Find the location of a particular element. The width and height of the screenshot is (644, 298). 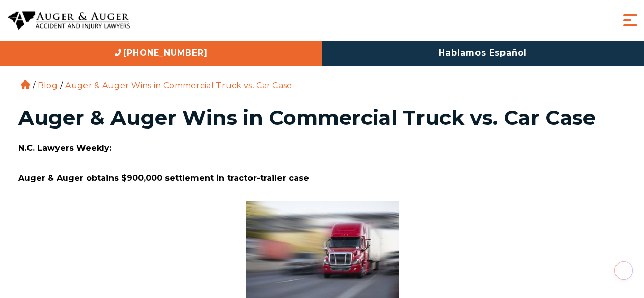

img: Auger & Auger Accident and Injury Lawyers Logo is located at coordinates (69, 20).